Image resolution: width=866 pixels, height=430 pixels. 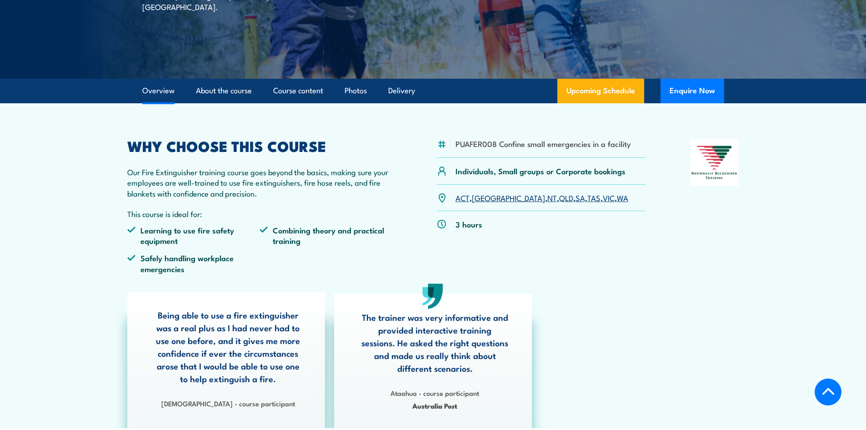 I want to click on a: ACT, so click(x=463, y=197).